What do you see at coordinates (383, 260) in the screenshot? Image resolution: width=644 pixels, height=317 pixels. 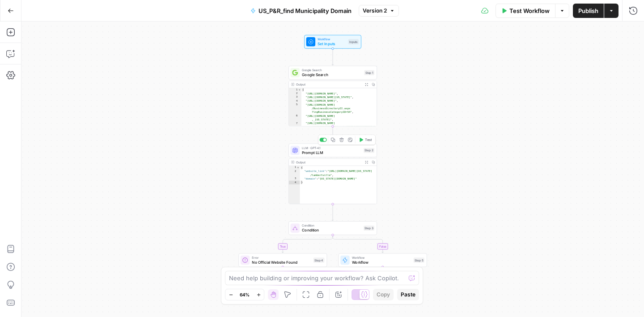 I see `div: WorkflowWorkflowStep 5` at bounding box center [383, 260].